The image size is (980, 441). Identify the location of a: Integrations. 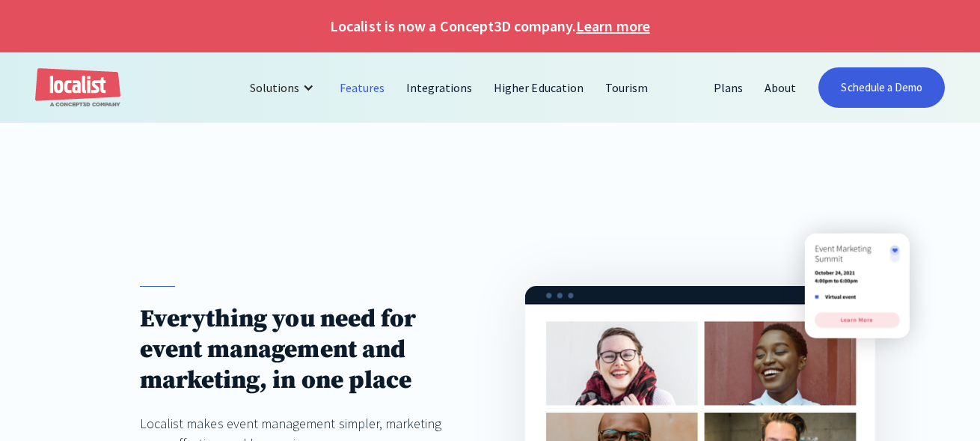
(439, 88).